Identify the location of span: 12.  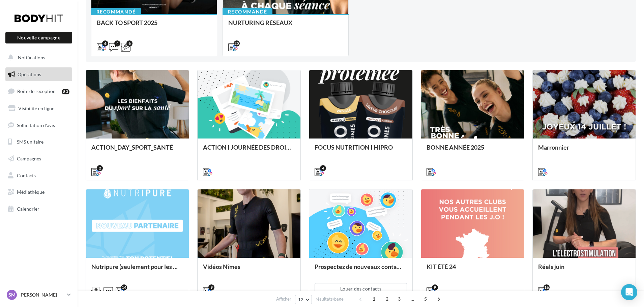
(301, 300).